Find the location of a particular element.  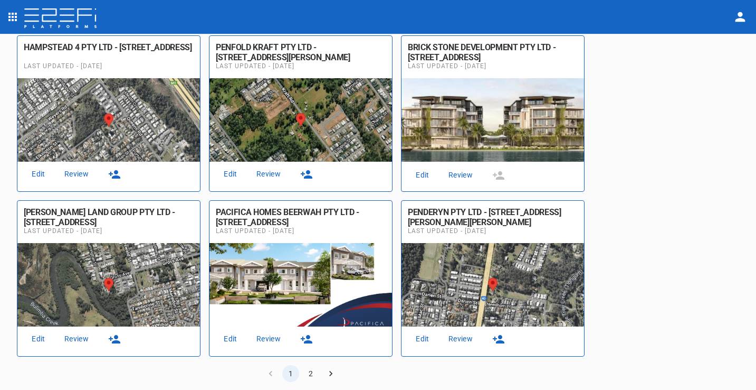

button: page 1 is located at coordinates (291, 373).